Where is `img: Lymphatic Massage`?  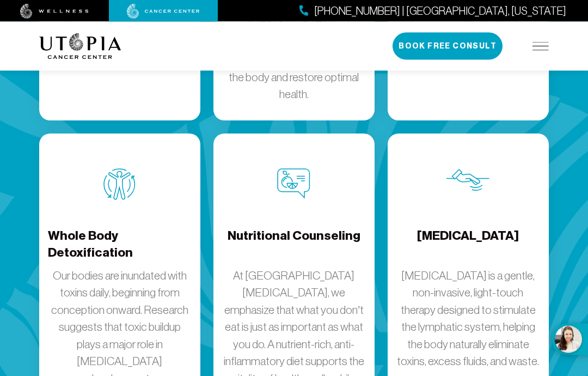
img: Lymphatic Massage is located at coordinates (468, 180).